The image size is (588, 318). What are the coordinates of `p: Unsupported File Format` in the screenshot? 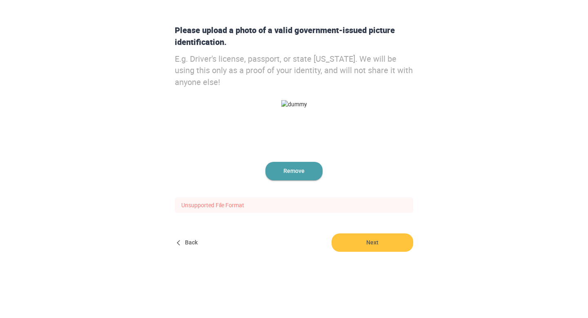 It's located at (294, 205).